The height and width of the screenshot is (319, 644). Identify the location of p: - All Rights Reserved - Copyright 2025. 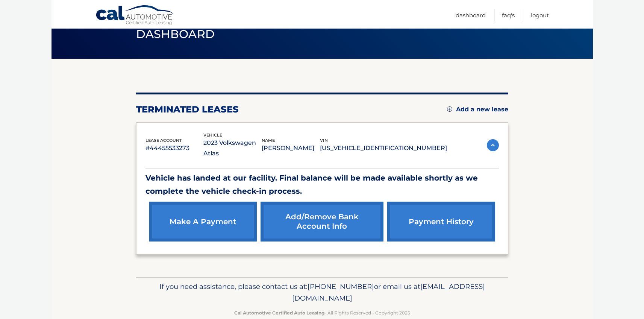
(322, 313).